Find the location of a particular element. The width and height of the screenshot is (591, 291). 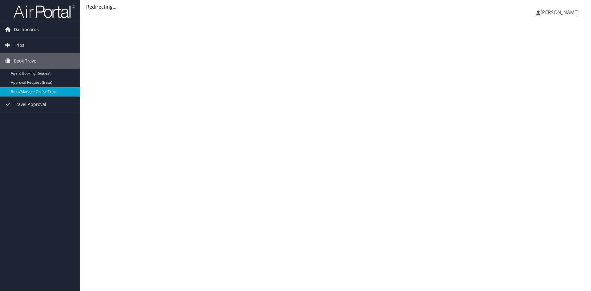

span: Travel Approval is located at coordinates (30, 104).